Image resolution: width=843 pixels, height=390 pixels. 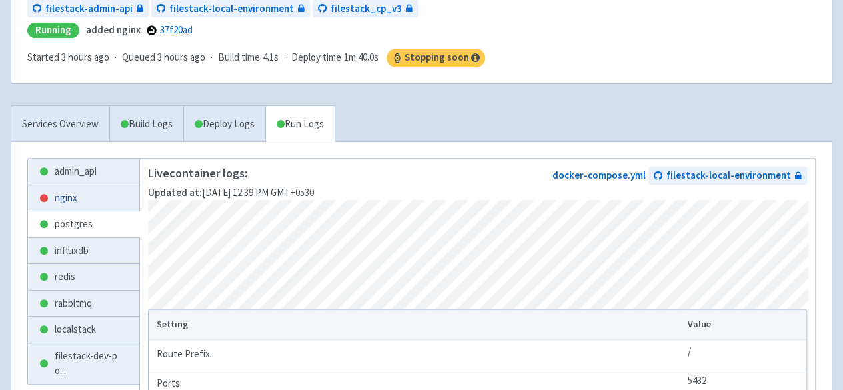 What do you see at coordinates (83, 329) in the screenshot?
I see `a: localstack` at bounding box center [83, 329].